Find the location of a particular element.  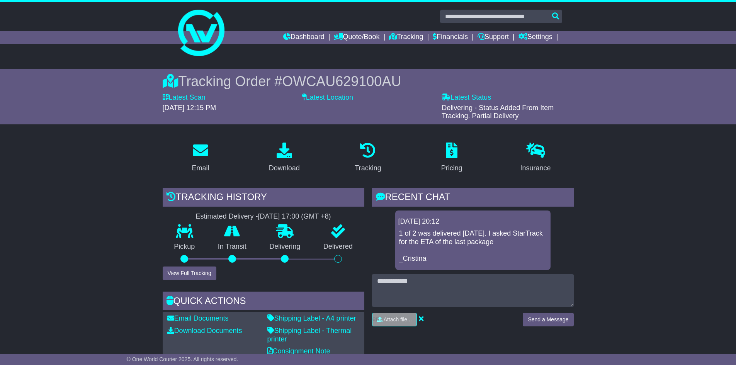

span: Delivering - Status Added From Item Tracking. Partial Delivery is located at coordinates (497, 112).